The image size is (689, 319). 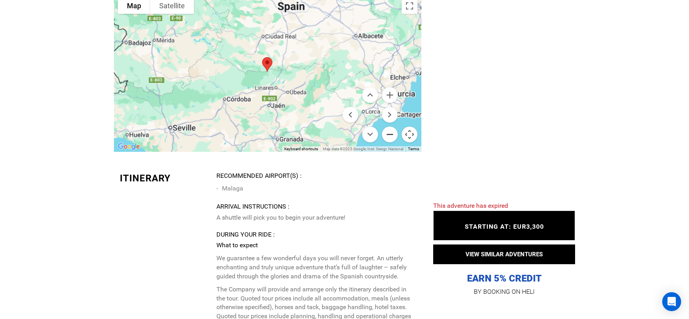 What do you see at coordinates (129, 147) in the screenshot?
I see `a: Open this area in Google Maps (opens a new window)` at bounding box center [129, 147].